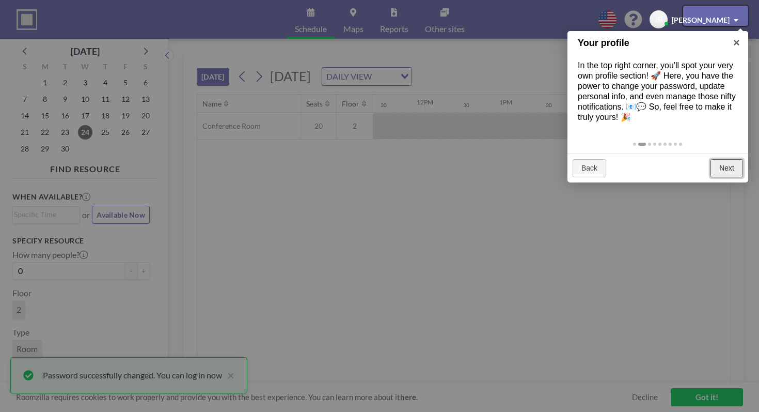 Image resolution: width=759 pixels, height=412 pixels. Describe the element at coordinates (659, 20) in the screenshot. I see `span: JB` at that location.